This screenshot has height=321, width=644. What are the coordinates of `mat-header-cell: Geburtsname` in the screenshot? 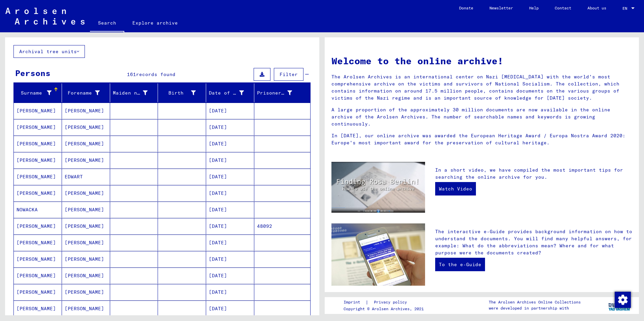 It's located at (134, 93).